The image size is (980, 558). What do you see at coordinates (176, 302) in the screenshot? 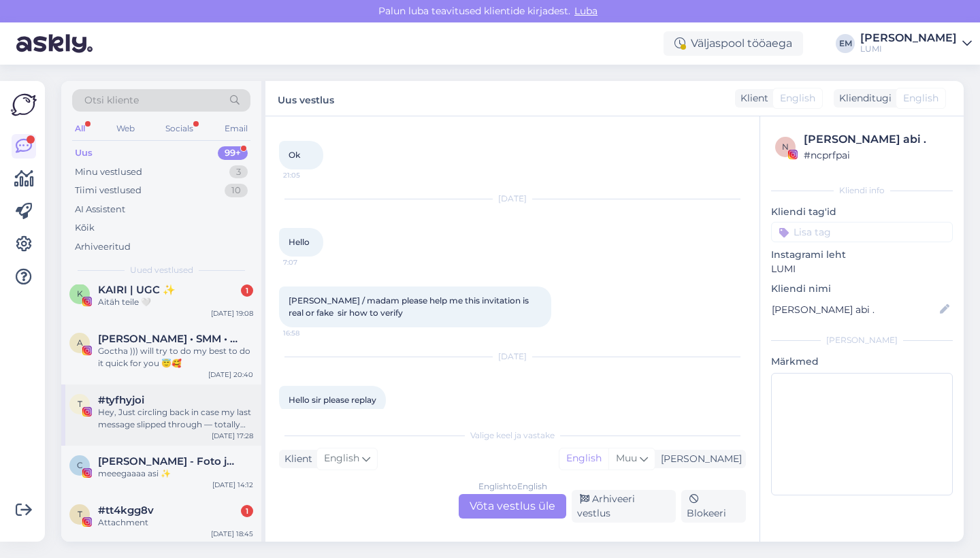
I see `div: Aitäh teile 🤍` at bounding box center [176, 302].